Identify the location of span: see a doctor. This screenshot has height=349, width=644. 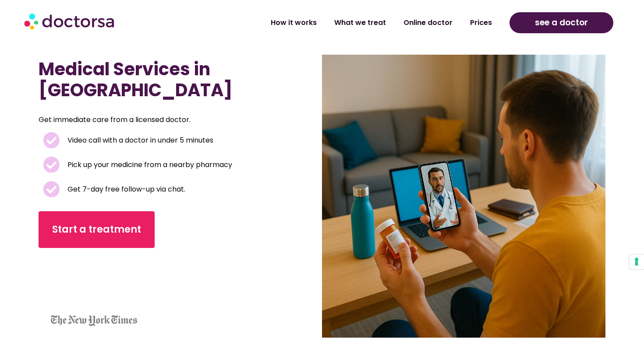
(561, 23).